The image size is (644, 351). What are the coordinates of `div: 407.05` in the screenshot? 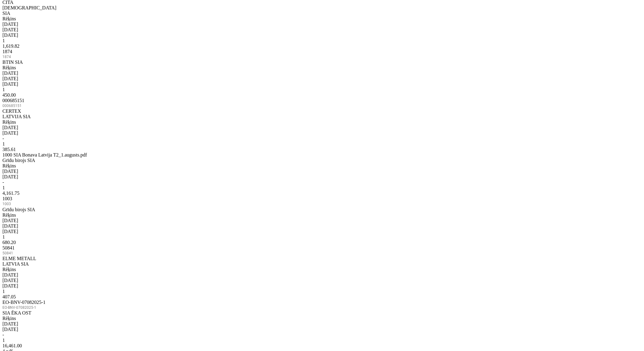 It's located at (17, 297).